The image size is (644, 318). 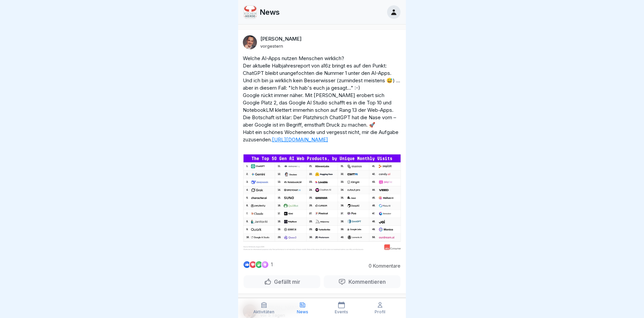 What do you see at coordinates (272, 46) in the screenshot?
I see `p: vorgestern` at bounding box center [272, 46].